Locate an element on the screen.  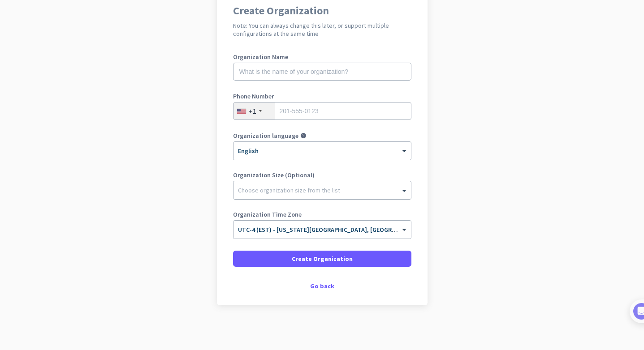
label: Phone Number is located at coordinates (322, 96).